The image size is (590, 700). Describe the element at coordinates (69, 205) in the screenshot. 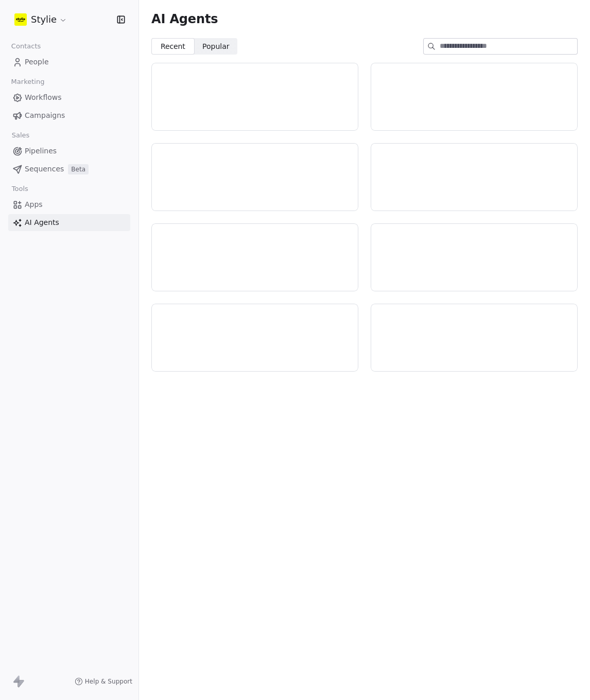

I see `a: Apps` at that location.